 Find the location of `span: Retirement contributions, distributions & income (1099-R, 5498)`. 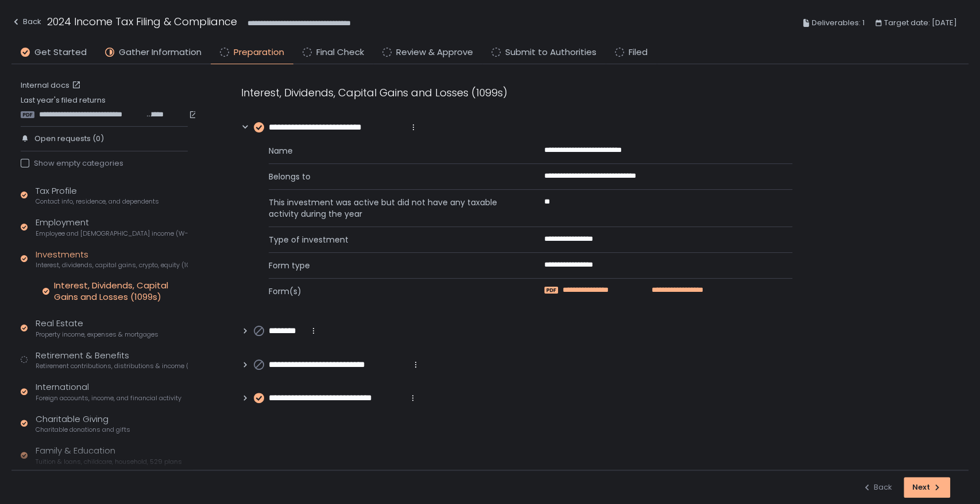

span: Retirement contributions, distributions & income (1099-R, 5498) is located at coordinates (111, 366).